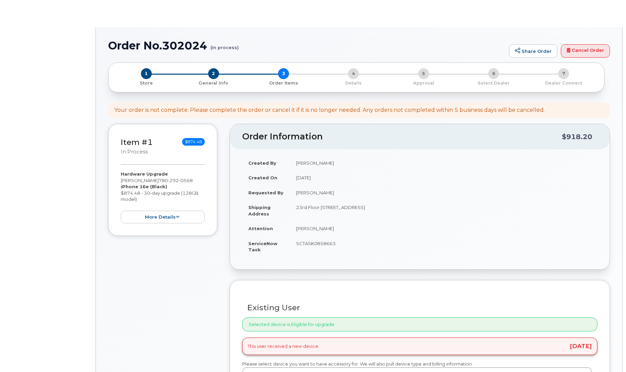 This screenshot has height=372, width=626. What do you see at coordinates (173, 180) in the screenshot?
I see `span: 292` at bounding box center [173, 180].